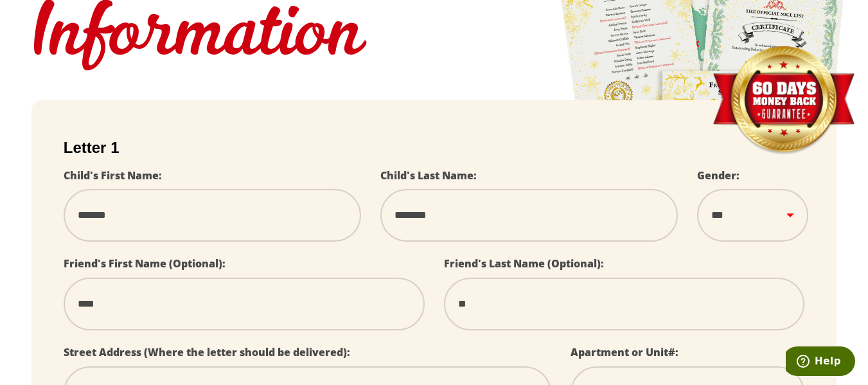 The width and height of the screenshot is (868, 385). What do you see at coordinates (207, 352) in the screenshot?
I see `label: Street Address (Where the letter should be delivered):` at bounding box center [207, 352].